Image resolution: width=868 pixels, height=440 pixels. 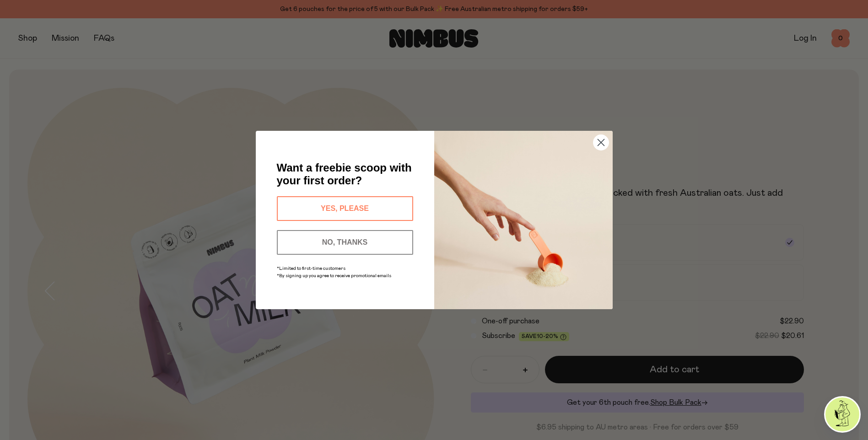 What do you see at coordinates (345, 208) in the screenshot?
I see `button: YES, PLEASE` at bounding box center [345, 208].